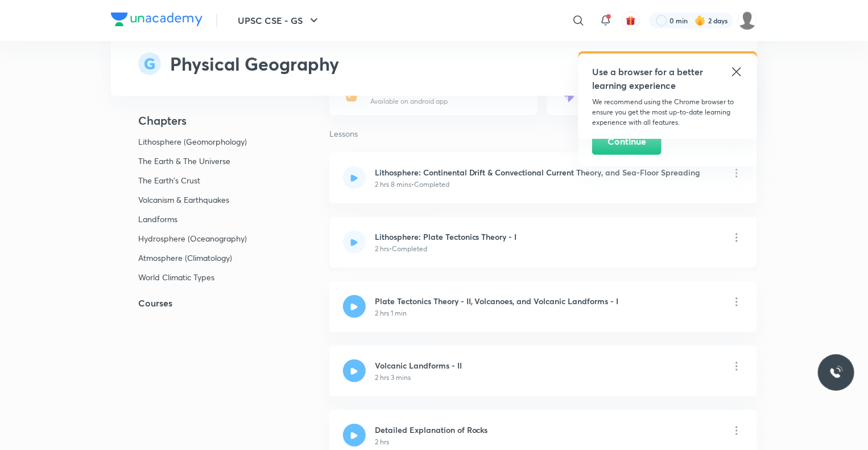 This screenshot has width=868, height=450. Describe the element at coordinates (700, 20) in the screenshot. I see `img: streak` at that location.